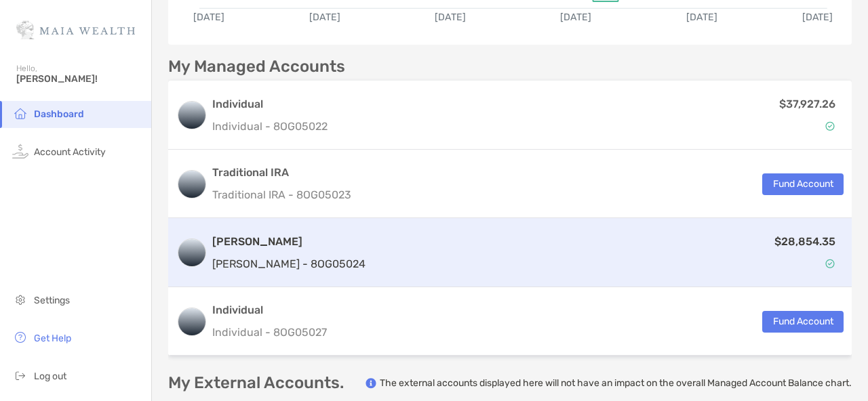  I want to click on span: Account Activity, so click(70, 152).